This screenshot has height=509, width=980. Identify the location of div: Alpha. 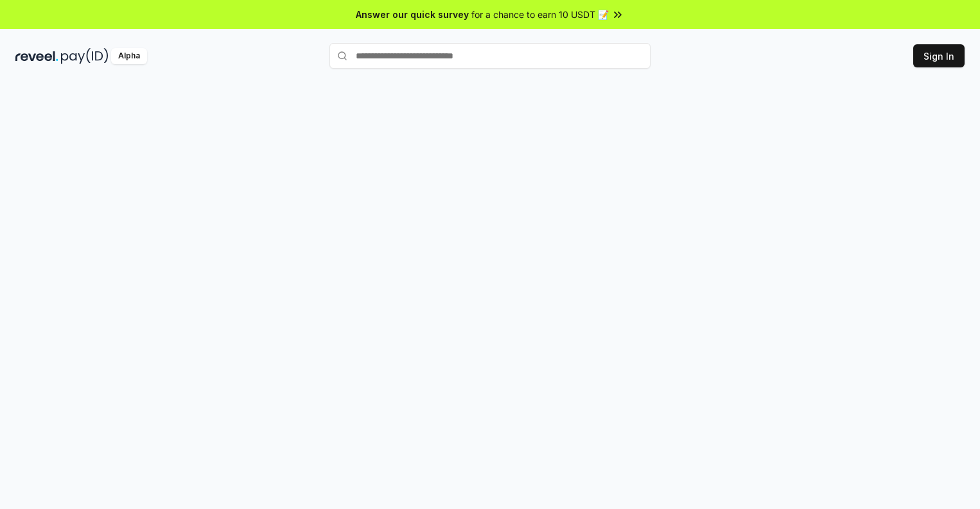
(129, 56).